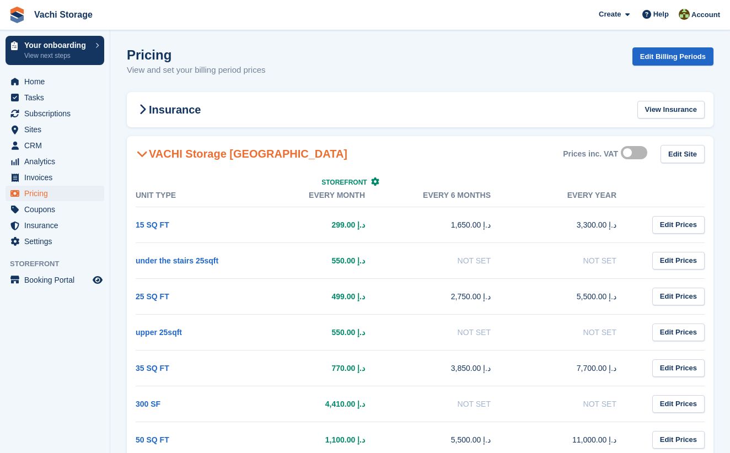 Image resolution: width=730 pixels, height=453 pixels. What do you see at coordinates (57, 130) in the screenshot?
I see `span: Sites` at bounding box center [57, 130].